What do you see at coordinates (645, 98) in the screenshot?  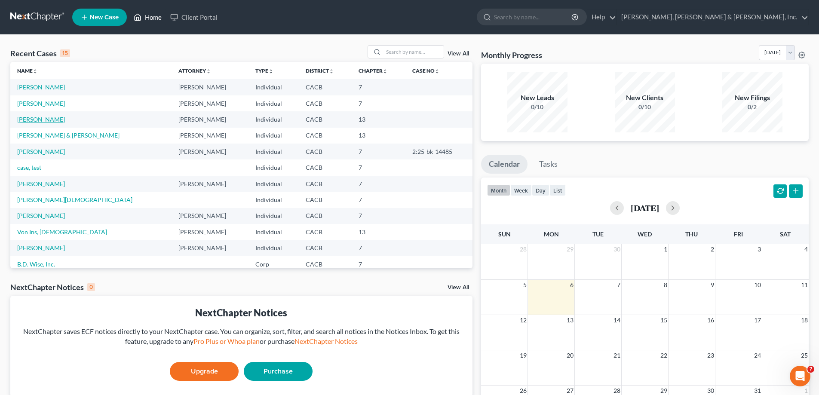 I see `div: New Clients` at bounding box center [645, 98].